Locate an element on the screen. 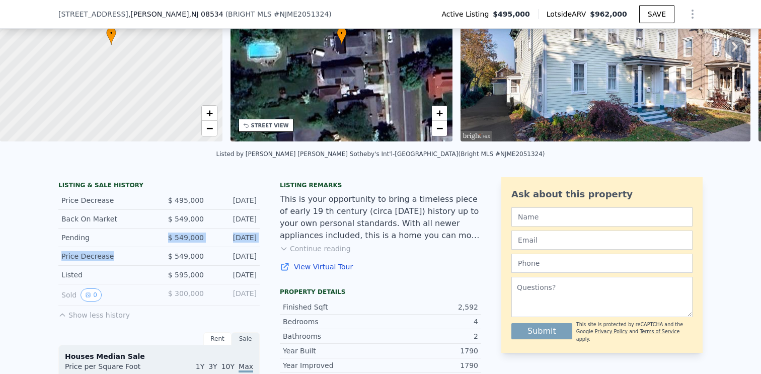 The width and height of the screenshot is (761, 374). a: View Virtual Tour is located at coordinates (380, 267).